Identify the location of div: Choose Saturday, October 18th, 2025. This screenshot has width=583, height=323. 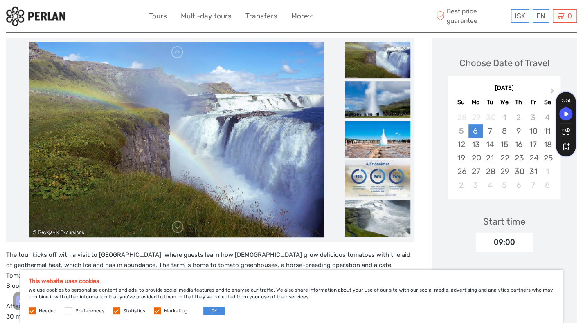
(547, 144).